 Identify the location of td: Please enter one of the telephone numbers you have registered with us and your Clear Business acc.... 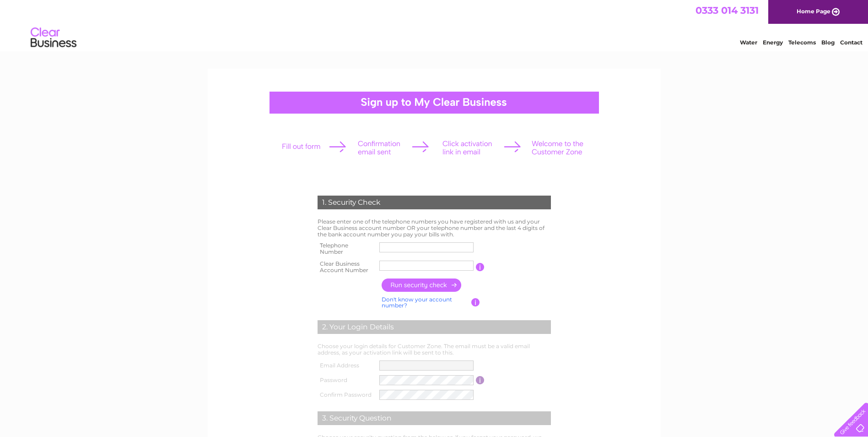
(434, 227).